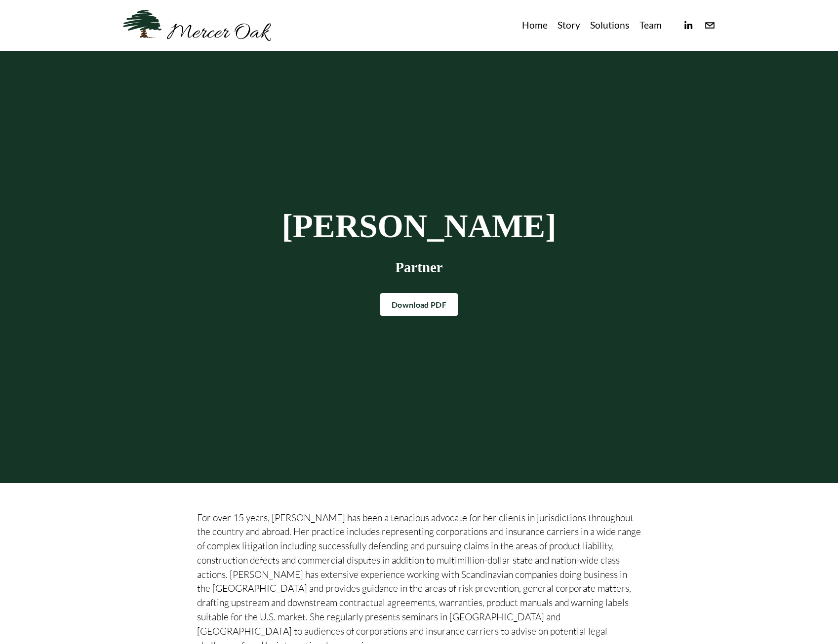 Image resolution: width=838 pixels, height=644 pixels. What do you see at coordinates (609, 25) in the screenshot?
I see `a: Solutions` at bounding box center [609, 25].